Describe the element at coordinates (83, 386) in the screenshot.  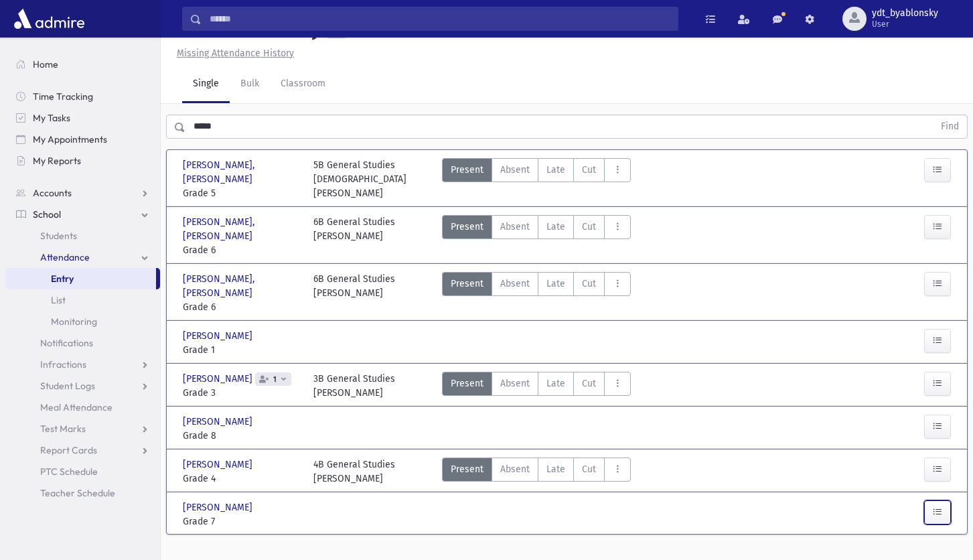
I see `a: Student Logs` at that location.